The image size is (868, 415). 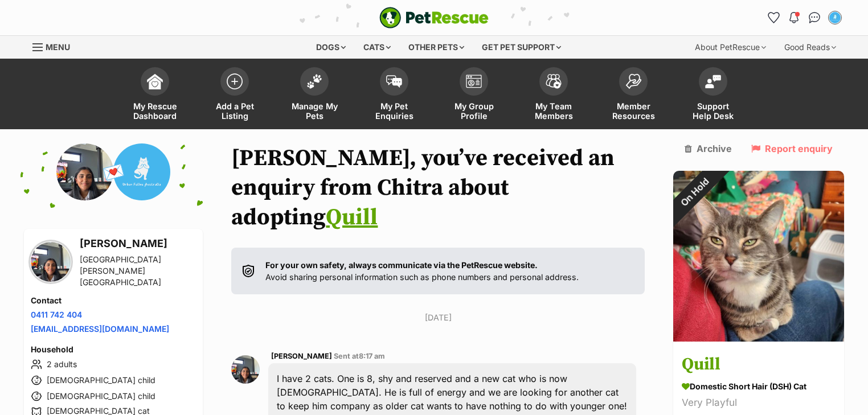 I want to click on a: Favourites, so click(x=774, y=18).